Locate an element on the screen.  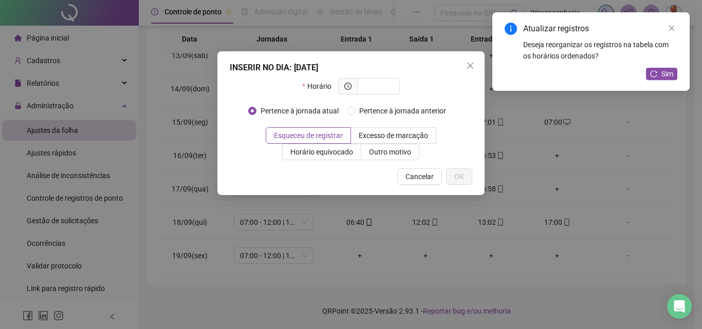
button: OK is located at coordinates (459, 177).